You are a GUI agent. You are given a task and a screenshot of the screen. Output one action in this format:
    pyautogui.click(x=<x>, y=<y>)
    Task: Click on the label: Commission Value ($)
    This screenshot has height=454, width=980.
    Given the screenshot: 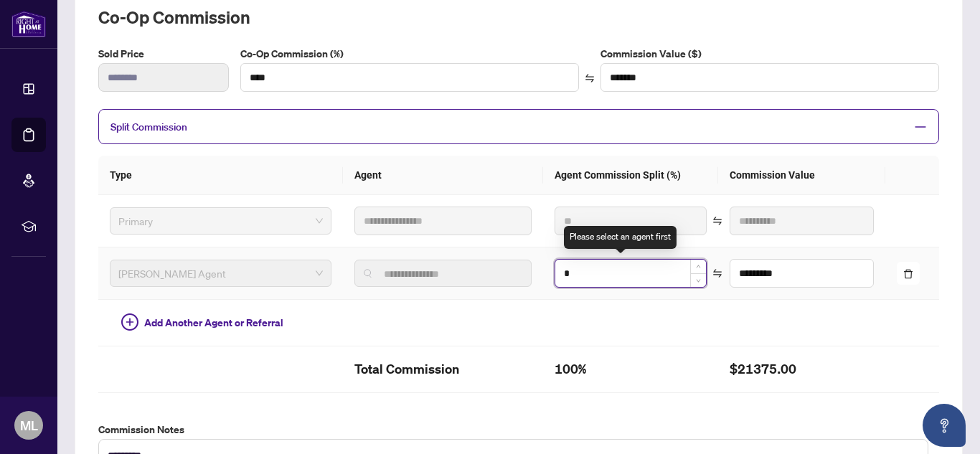 What is the action you would take?
    pyautogui.click(x=770, y=53)
    